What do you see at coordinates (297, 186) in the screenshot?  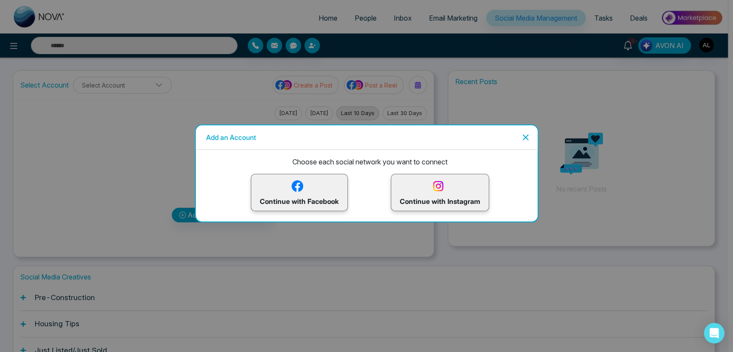 I see `img: facebook` at bounding box center [297, 186].